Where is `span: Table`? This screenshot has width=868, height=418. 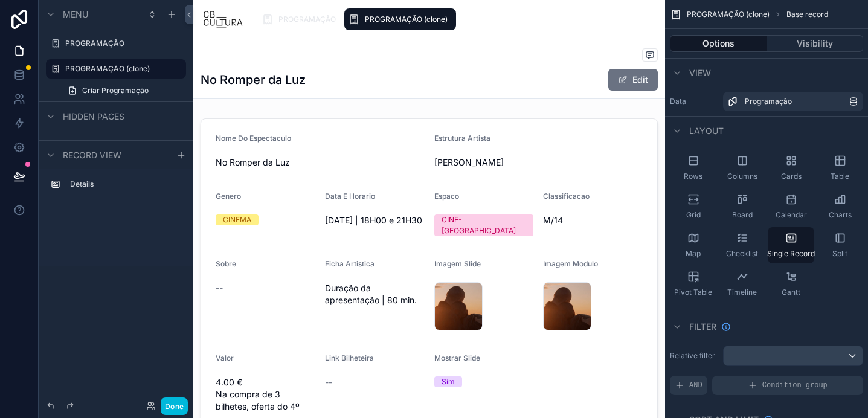
span: Table is located at coordinates (839, 176).